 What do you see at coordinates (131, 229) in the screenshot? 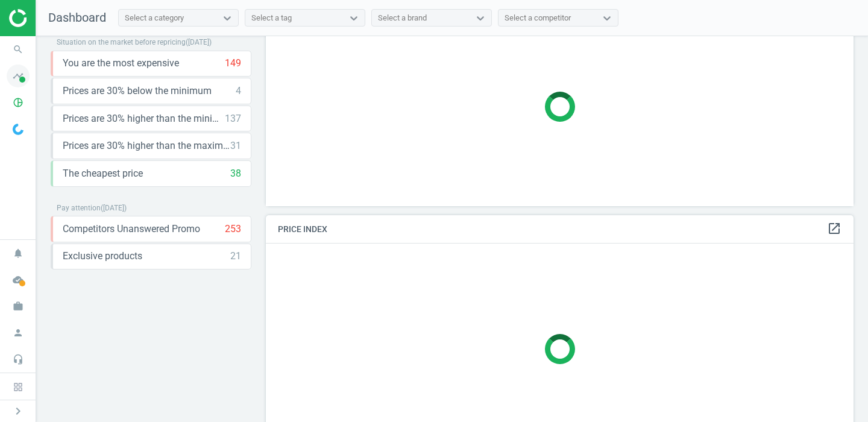
I see `span: Competitors Unanswered Promo` at bounding box center [131, 229].